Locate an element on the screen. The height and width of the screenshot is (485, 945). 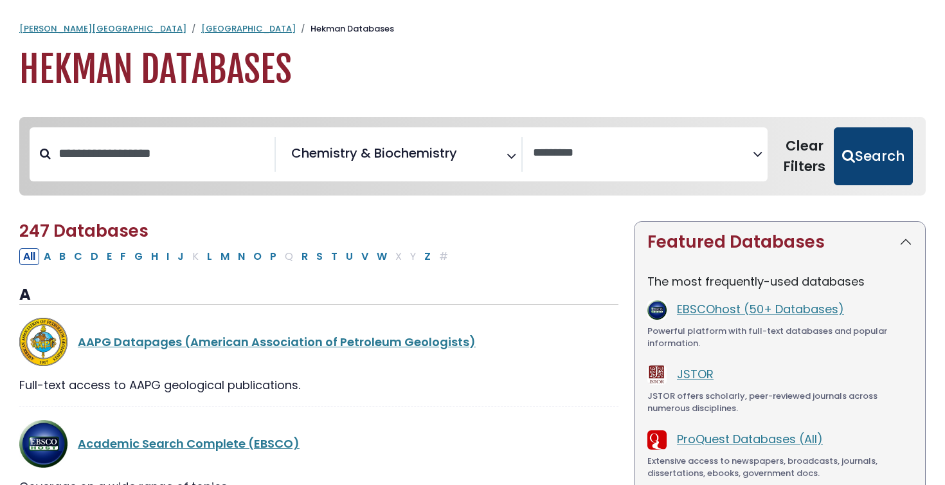
a: Academic Search Complete (EBSCO) is located at coordinates (188, 443).